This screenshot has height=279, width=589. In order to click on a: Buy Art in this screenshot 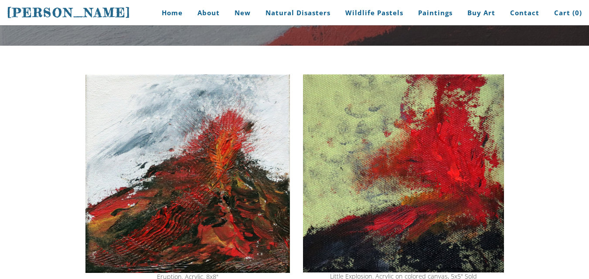, I will do `click(481, 13)`.